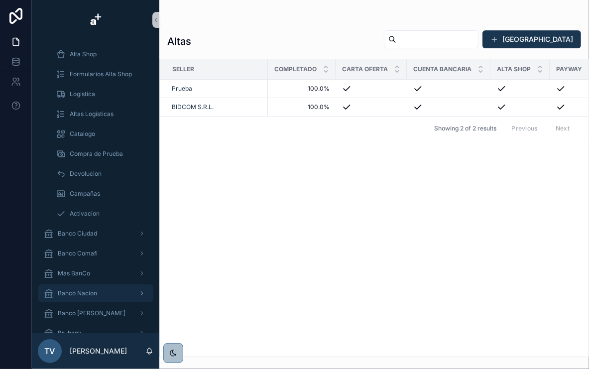  Describe the element at coordinates (82, 134) in the screenshot. I see `span: Catalogo` at that location.